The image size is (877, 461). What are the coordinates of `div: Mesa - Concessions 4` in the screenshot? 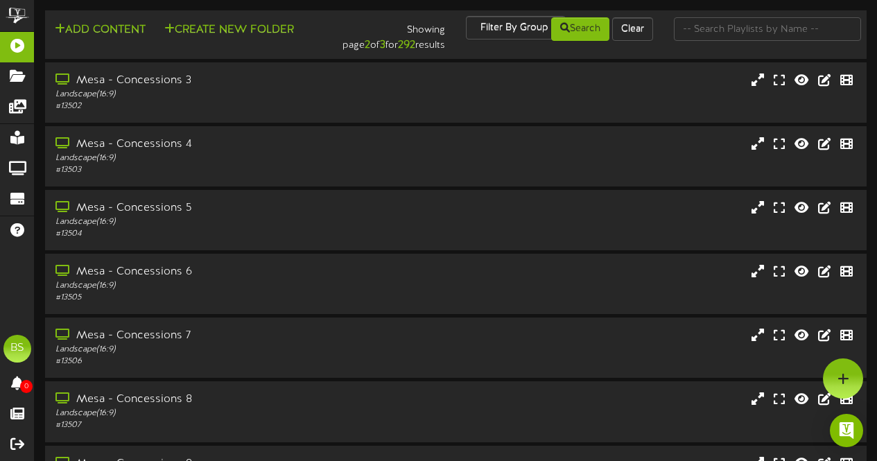 It's located at (216, 144).